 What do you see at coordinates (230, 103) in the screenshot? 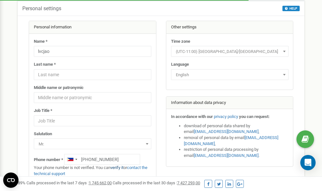
I see `div: Information about data privacy` at bounding box center [230, 103].